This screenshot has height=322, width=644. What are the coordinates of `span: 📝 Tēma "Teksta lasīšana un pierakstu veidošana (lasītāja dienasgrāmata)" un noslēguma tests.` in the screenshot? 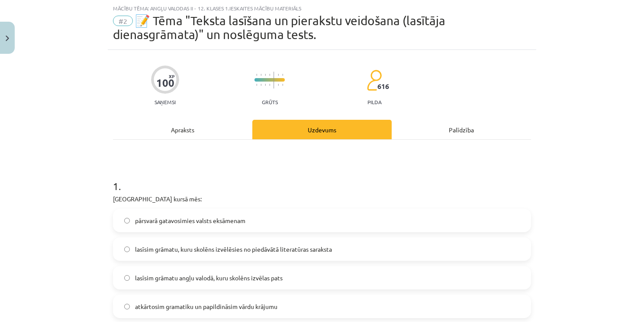 It's located at (280, 27).